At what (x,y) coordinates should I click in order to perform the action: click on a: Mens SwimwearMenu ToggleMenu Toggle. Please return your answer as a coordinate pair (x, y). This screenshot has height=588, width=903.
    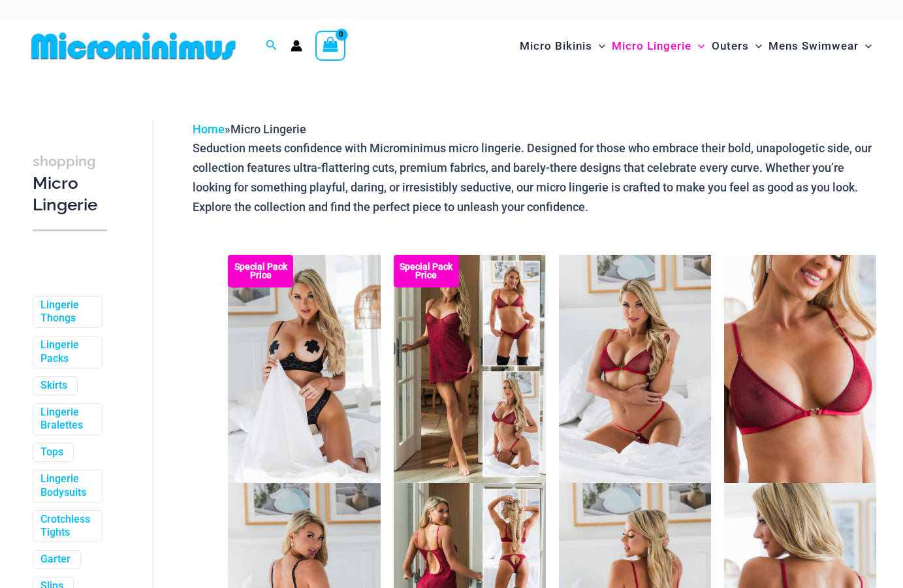
    Looking at the image, I should click on (820, 45).